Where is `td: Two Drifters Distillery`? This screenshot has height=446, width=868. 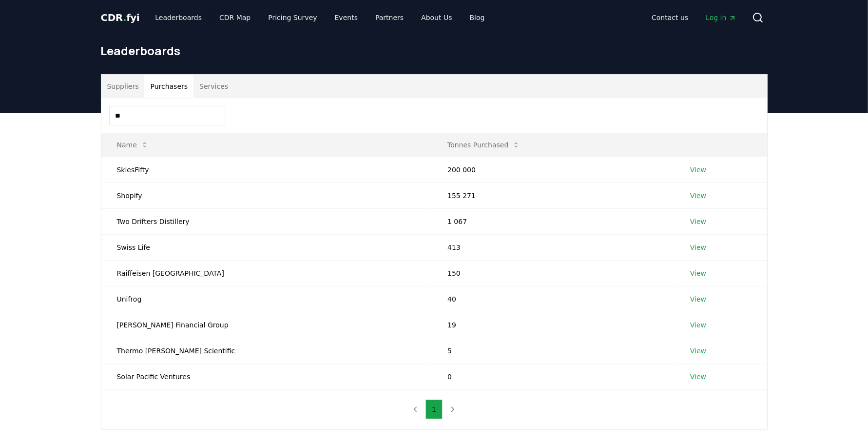
td: Two Drifters Distillery is located at coordinates (267, 221).